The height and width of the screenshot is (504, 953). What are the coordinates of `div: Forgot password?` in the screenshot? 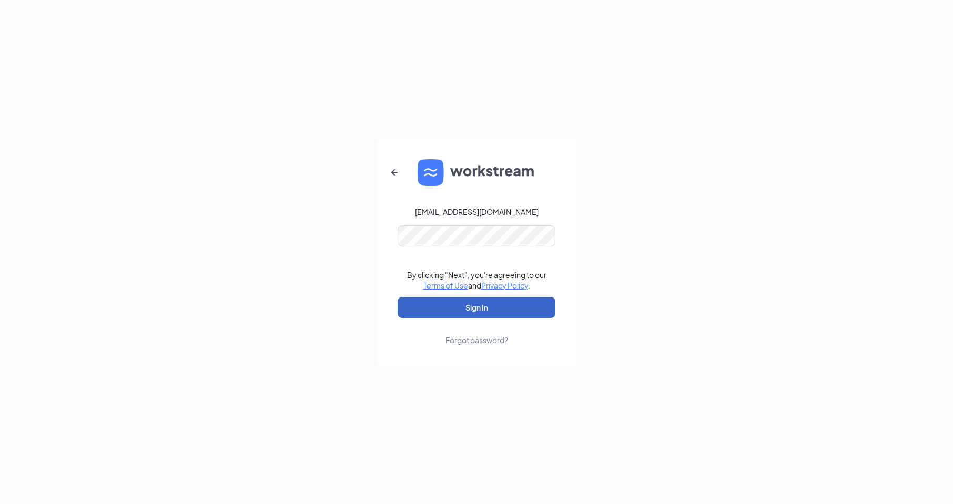 It's located at (476, 340).